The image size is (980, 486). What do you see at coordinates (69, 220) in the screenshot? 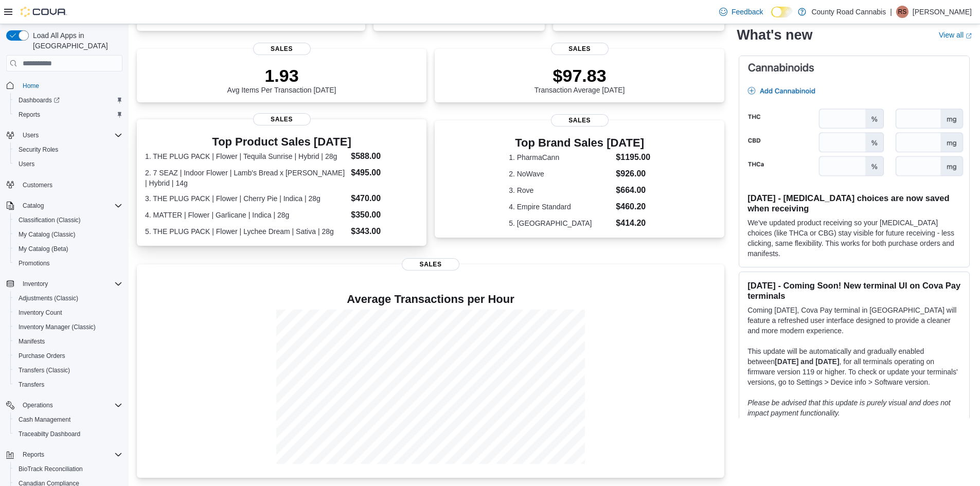
I see `span: Classification (Classic)` at bounding box center [69, 220].